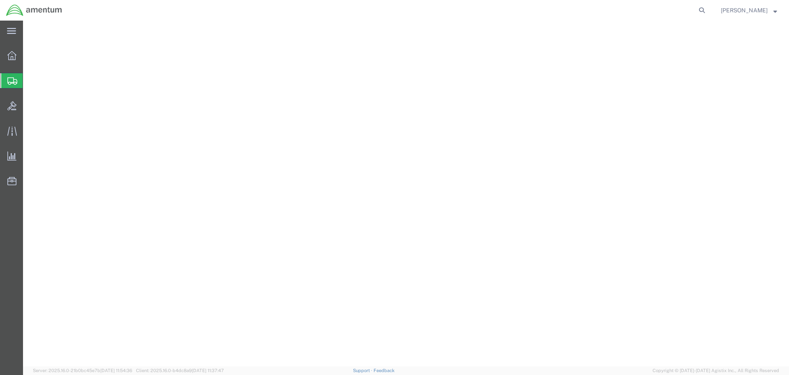 Image resolution: width=789 pixels, height=375 pixels. I want to click on span: Client: 2025.16.0-b4dc8a9, so click(180, 370).